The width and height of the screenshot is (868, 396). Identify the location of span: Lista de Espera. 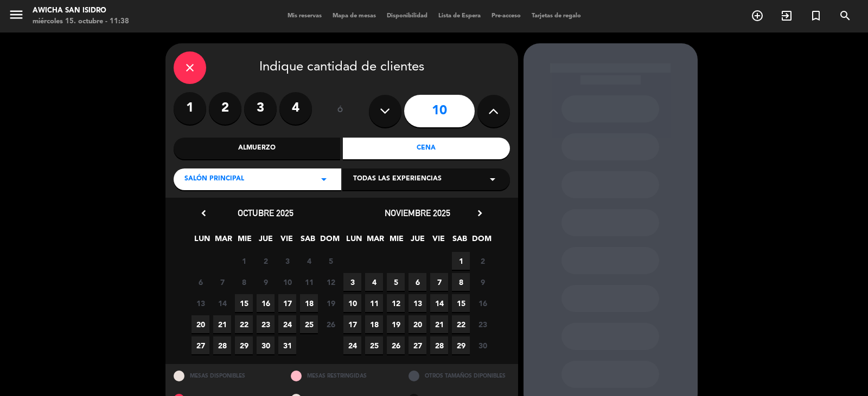
(460, 16).